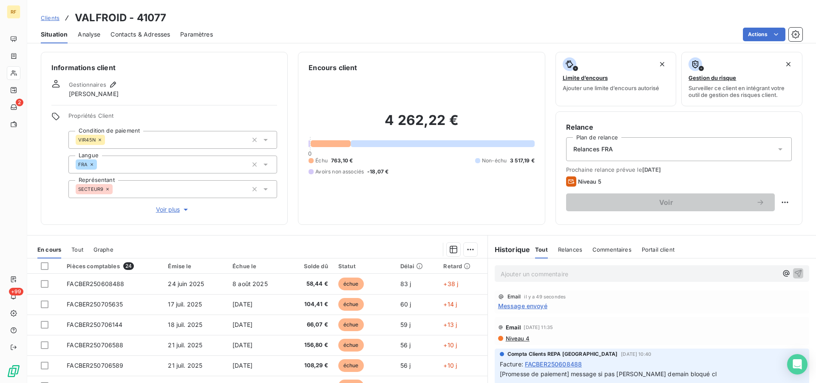 The image size is (816, 383). Describe the element at coordinates (616, 79) in the screenshot. I see `button: Limite d’encoursAjouter une limite d’encours autorisé` at that location.